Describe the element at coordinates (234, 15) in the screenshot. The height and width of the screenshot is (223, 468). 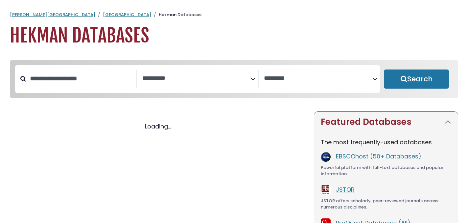
I see `nav: breadcrumb` at that location.